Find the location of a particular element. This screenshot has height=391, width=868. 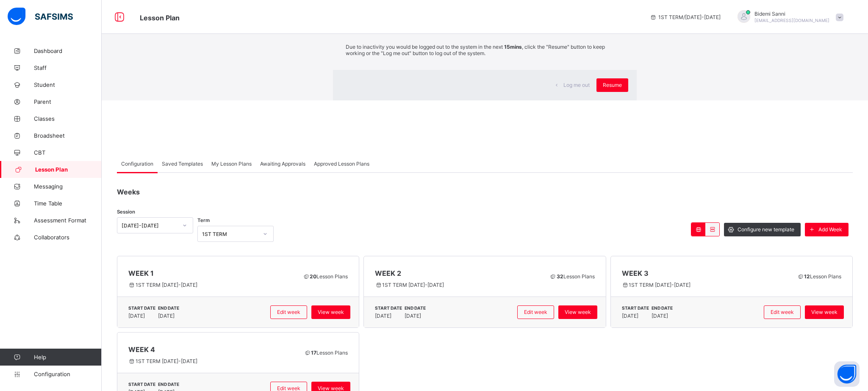

span: CBT is located at coordinates (68, 152).